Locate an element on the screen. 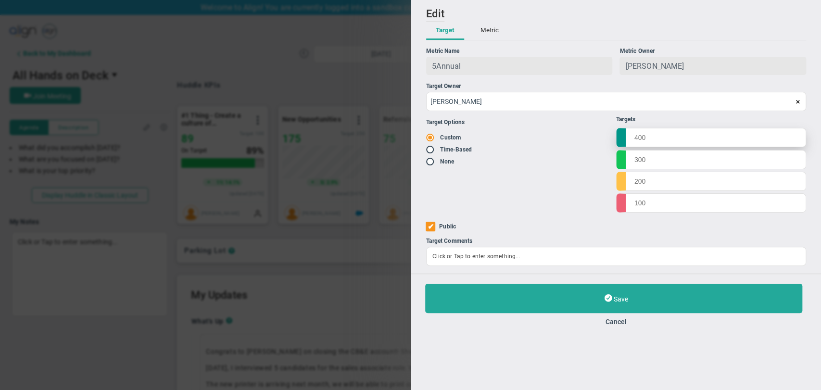 This screenshot has width=821, height=390. div: Targets is located at coordinates (710, 119).